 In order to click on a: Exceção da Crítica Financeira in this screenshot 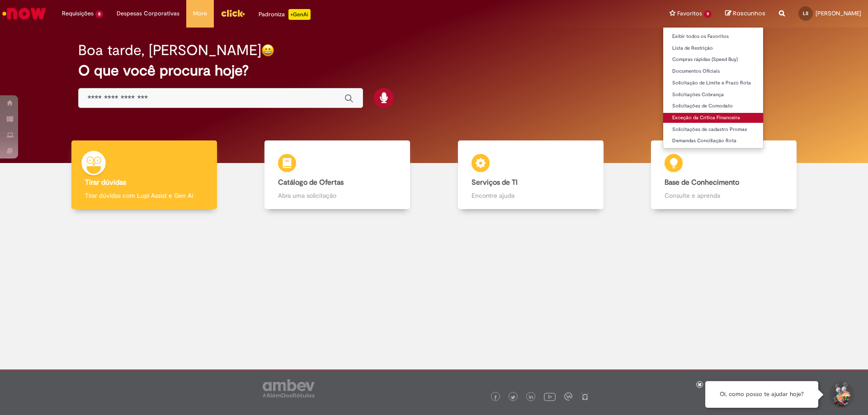, I will do `click(713, 118)`.